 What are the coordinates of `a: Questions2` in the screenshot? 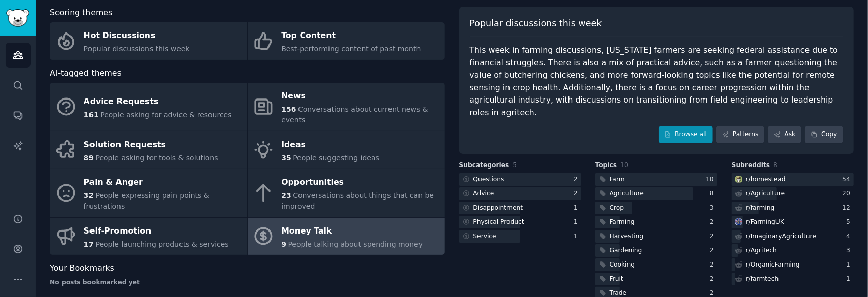 It's located at (520, 179).